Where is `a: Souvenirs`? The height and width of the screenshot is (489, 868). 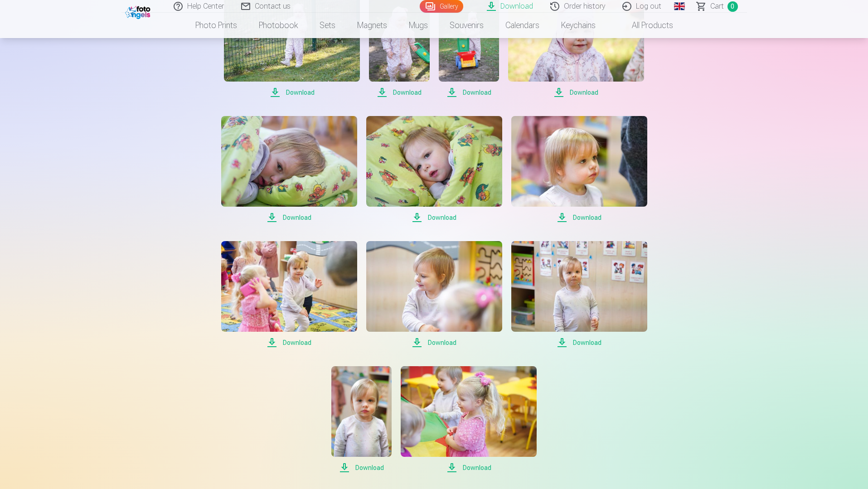 a: Souvenirs is located at coordinates (466, 25).